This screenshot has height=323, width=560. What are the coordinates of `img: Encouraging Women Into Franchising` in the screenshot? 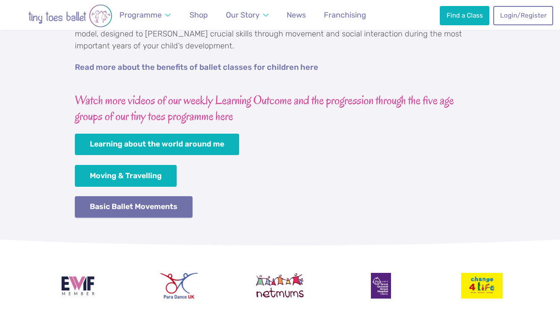 It's located at (78, 285).